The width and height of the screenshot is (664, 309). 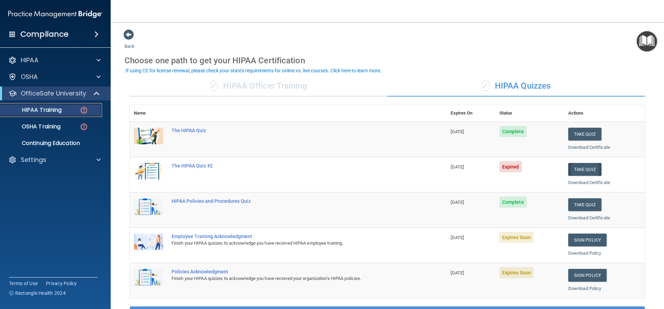 What do you see at coordinates (62, 283) in the screenshot?
I see `a: Privacy Policy` at bounding box center [62, 283].